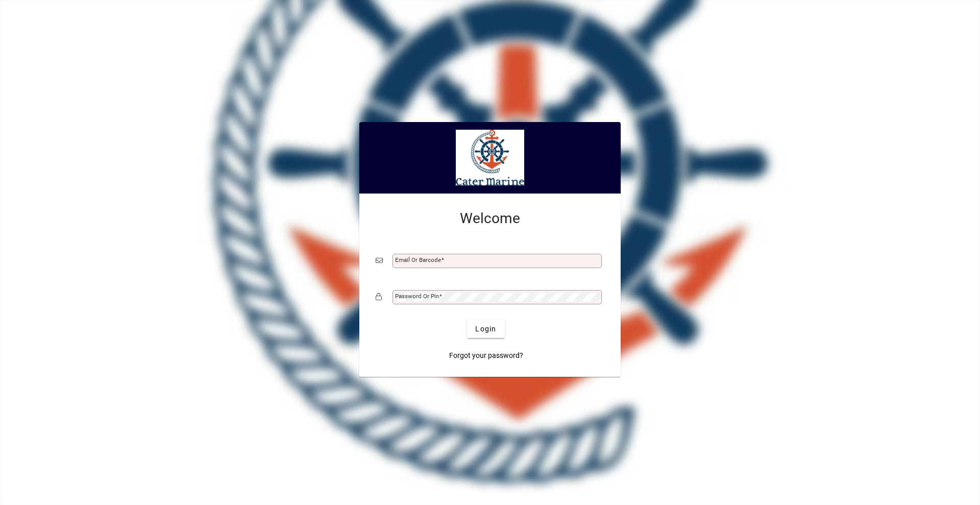 This screenshot has height=505, width=980. What do you see at coordinates (418, 259) in the screenshot?
I see `mat-label: Email or Barcode` at bounding box center [418, 259].